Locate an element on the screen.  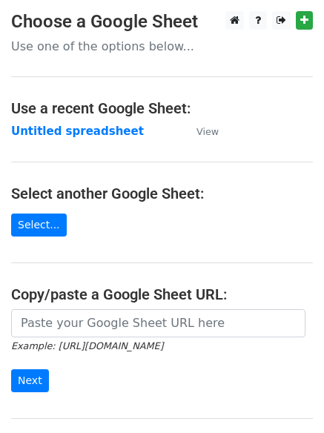
a: Untitled spreadsheet is located at coordinates (77, 131).